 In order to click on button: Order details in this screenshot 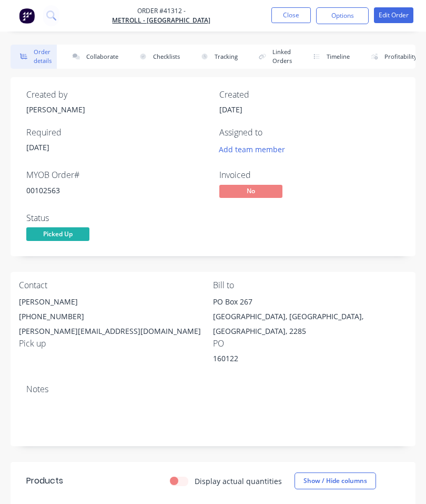, I will do `click(33, 56)`.